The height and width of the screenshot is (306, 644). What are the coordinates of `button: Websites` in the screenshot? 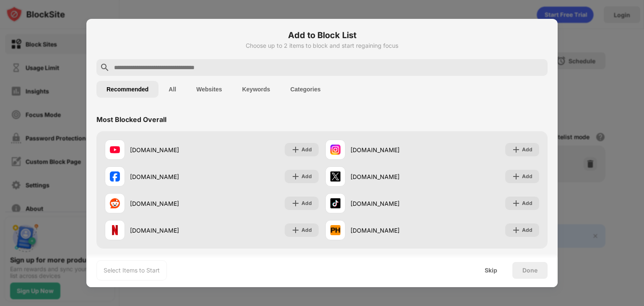 It's located at (209, 89).